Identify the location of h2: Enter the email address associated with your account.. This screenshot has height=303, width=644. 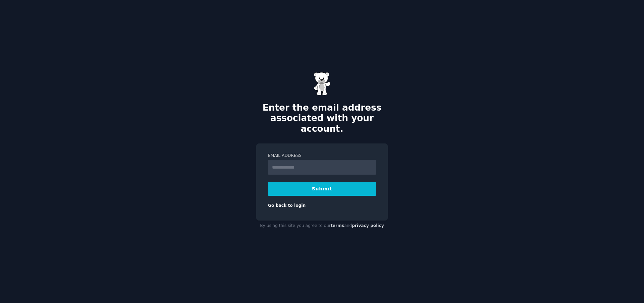
(322, 119).